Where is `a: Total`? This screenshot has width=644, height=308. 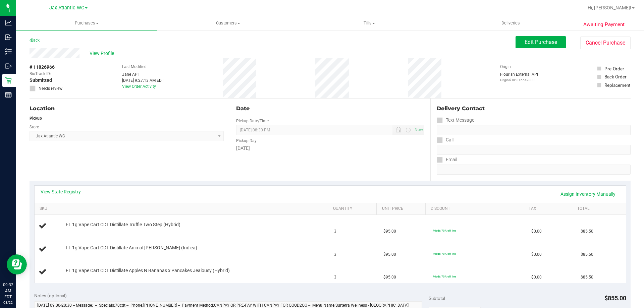 a: Total is located at coordinates (597, 209).